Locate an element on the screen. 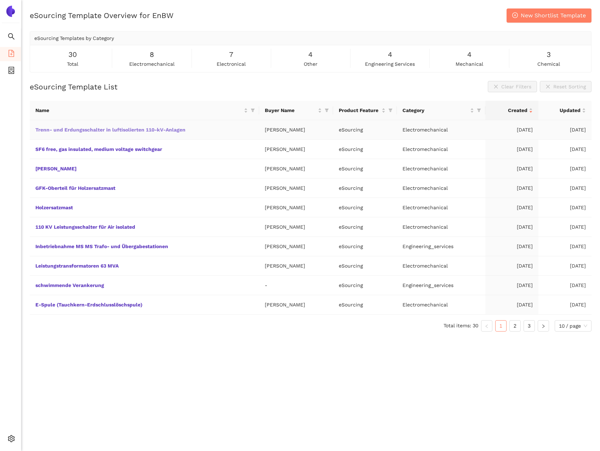 The image size is (600, 451). h2: eSourcing Template Overview for EnBW is located at coordinates (102, 15).